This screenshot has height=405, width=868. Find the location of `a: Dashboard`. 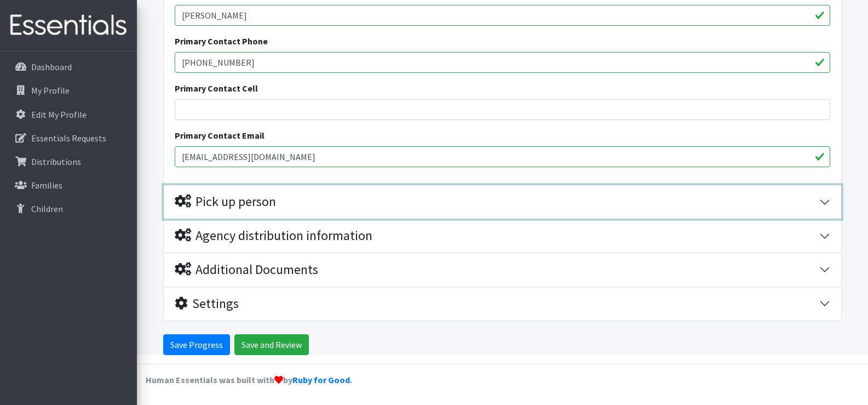

a: Dashboard is located at coordinates (68, 67).